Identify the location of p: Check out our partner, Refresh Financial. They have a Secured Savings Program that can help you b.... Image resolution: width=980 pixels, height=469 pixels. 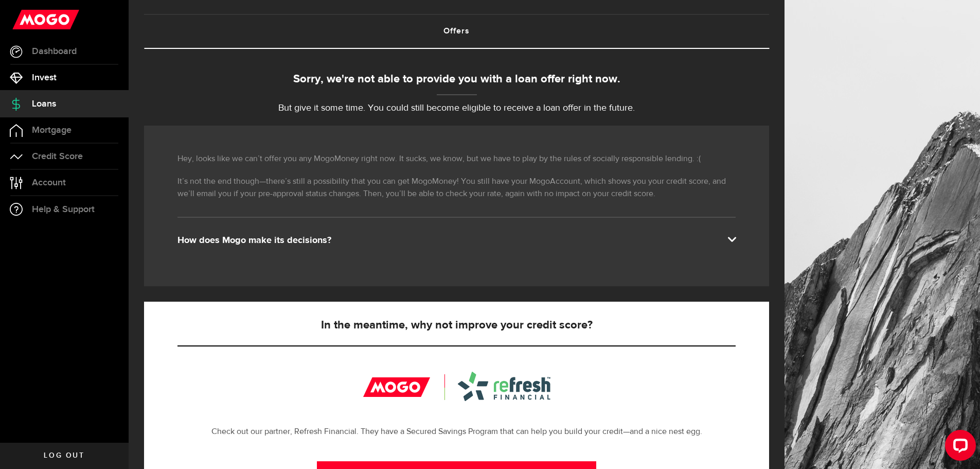
(456, 432).